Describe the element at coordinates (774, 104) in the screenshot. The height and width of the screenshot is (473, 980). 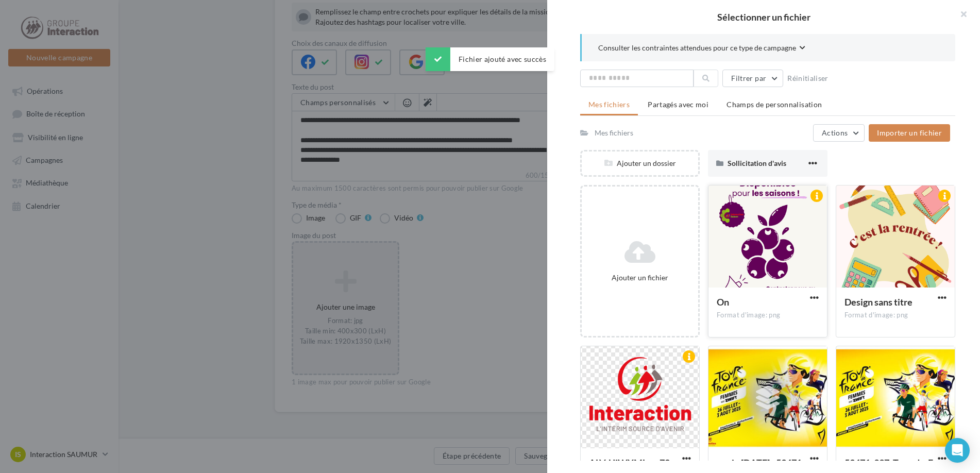
I see `span: Champs de personnalisation` at that location.